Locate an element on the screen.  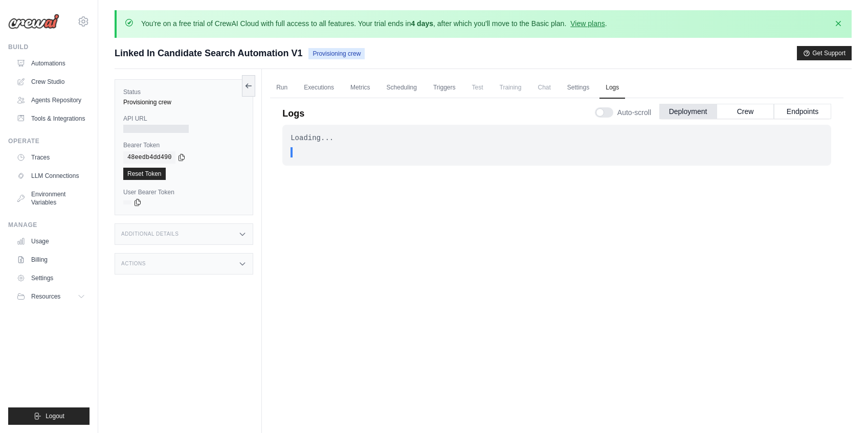
p: Logs is located at coordinates (293, 114).